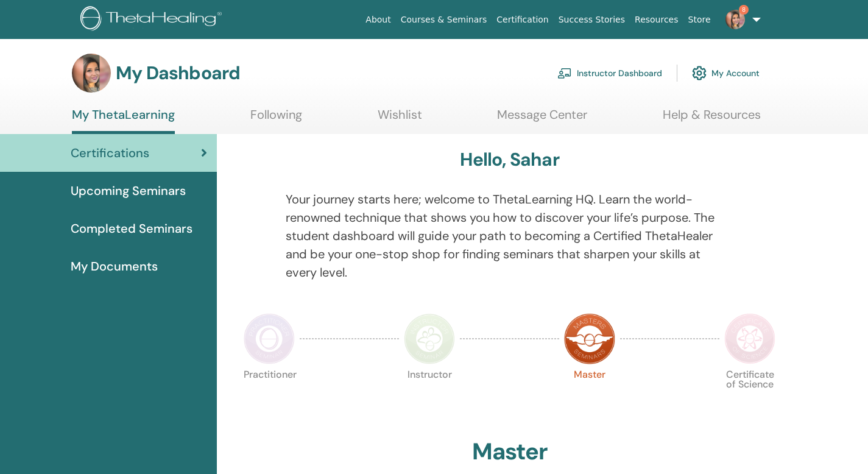 Image resolution: width=868 pixels, height=474 pixels. I want to click on a: Certification, so click(522, 20).